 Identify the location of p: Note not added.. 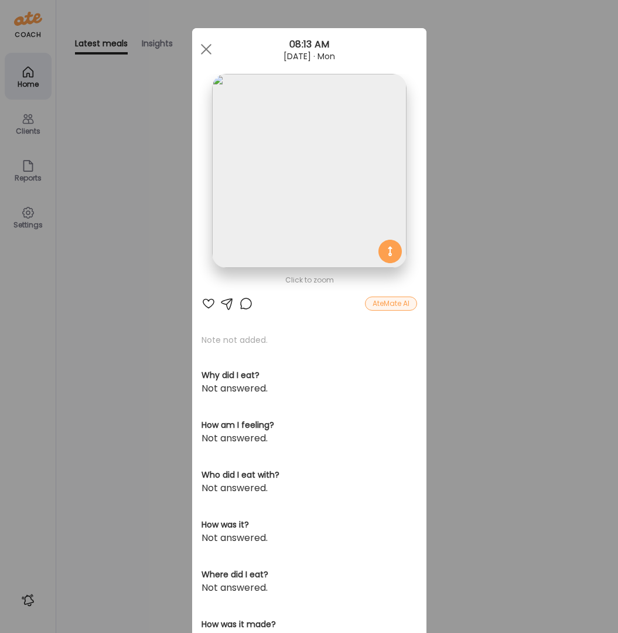
(309, 340).